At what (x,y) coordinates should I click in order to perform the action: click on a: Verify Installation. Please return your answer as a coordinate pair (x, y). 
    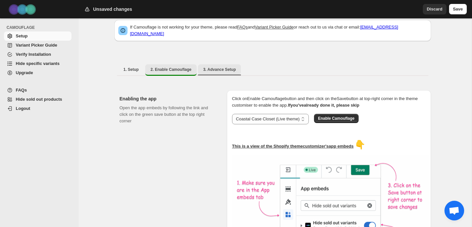
    Looking at the image, I should click on (38, 54).